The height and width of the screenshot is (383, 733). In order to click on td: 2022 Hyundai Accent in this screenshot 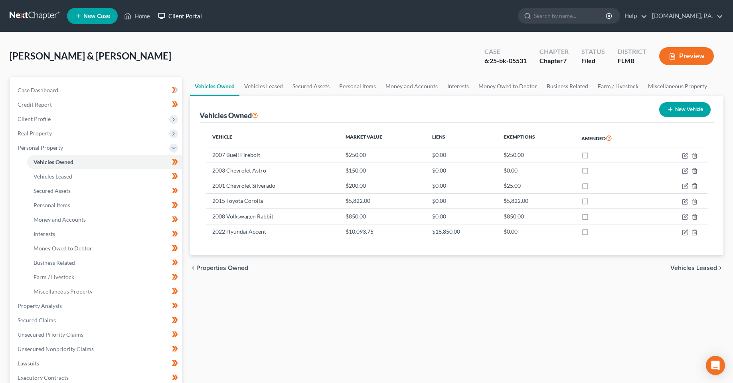, I will do `click(272, 231)`.